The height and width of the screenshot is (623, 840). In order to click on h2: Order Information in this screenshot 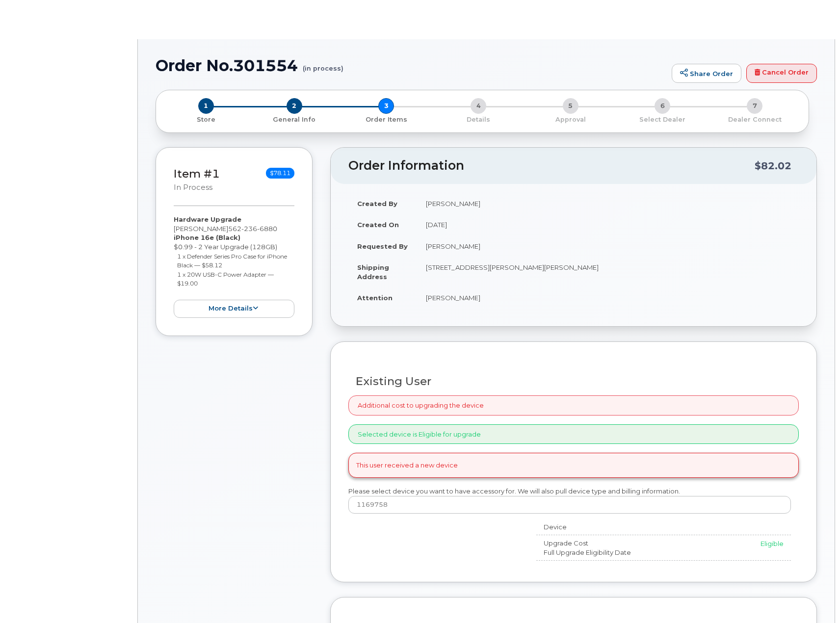, I will do `click(551, 166)`.